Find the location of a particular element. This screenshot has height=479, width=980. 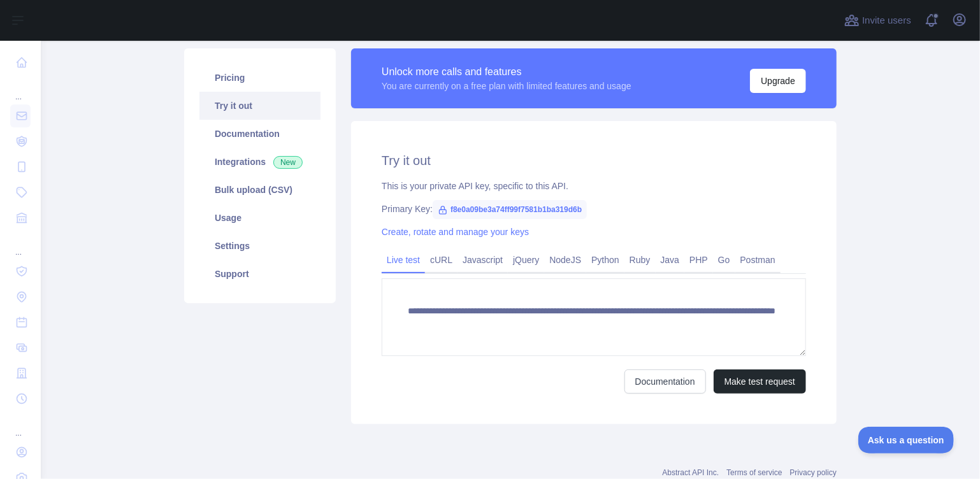

a: Javascript is located at coordinates (482, 259).